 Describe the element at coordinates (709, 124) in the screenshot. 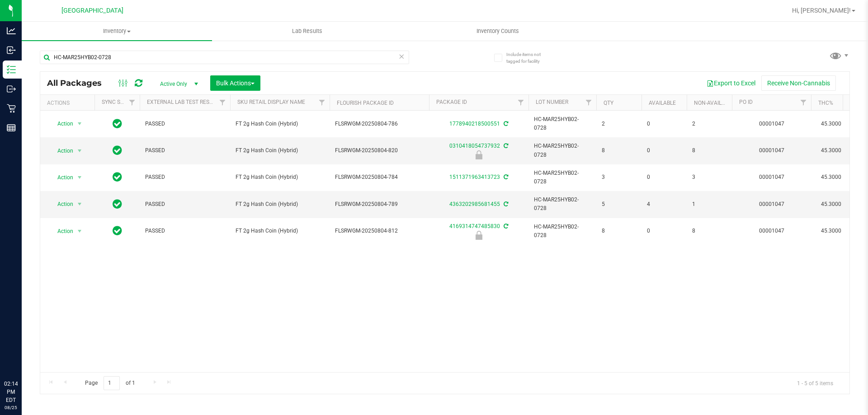

I see `span: 2` at that location.